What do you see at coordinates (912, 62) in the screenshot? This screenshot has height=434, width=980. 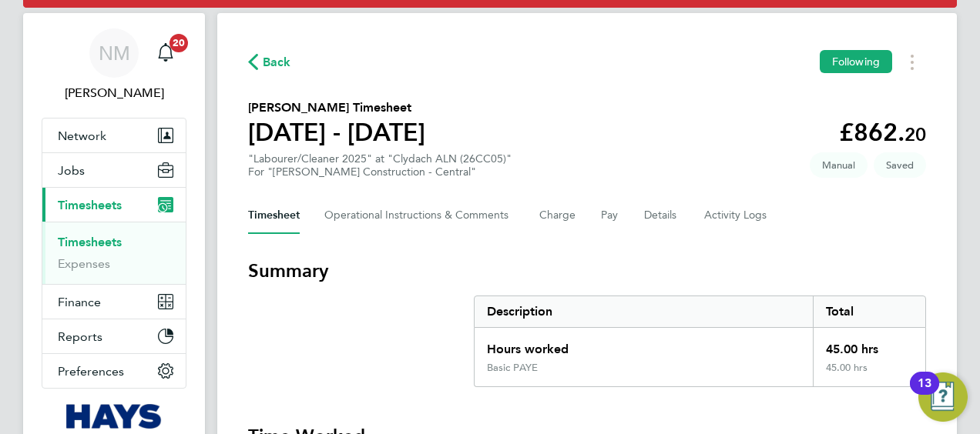 I see `button: Timesheets Menu` at bounding box center [912, 62].